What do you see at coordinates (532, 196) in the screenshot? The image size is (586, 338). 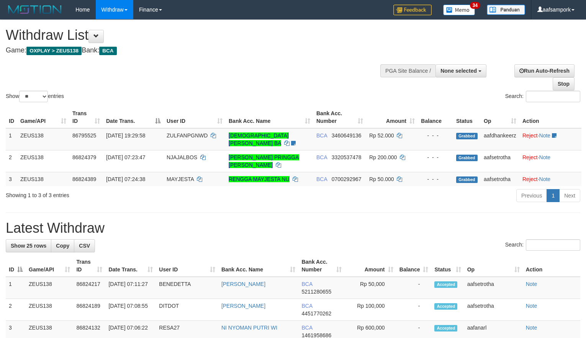 I see `a: Previous` at bounding box center [532, 196].